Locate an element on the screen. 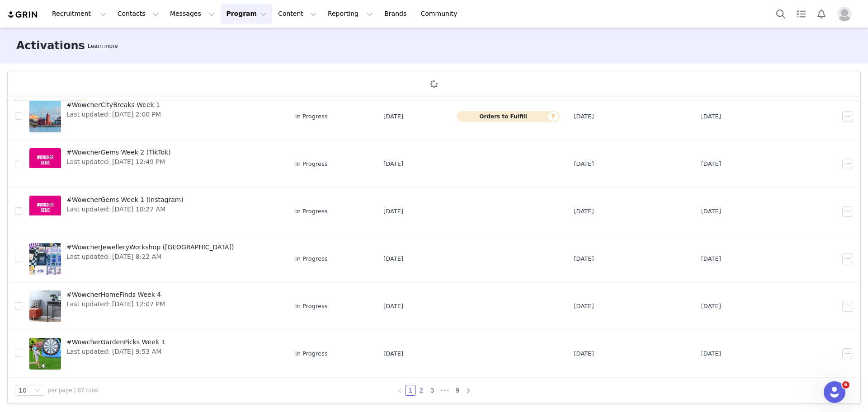 This screenshot has width=868, height=412. div: 10 is located at coordinates (22, 391).